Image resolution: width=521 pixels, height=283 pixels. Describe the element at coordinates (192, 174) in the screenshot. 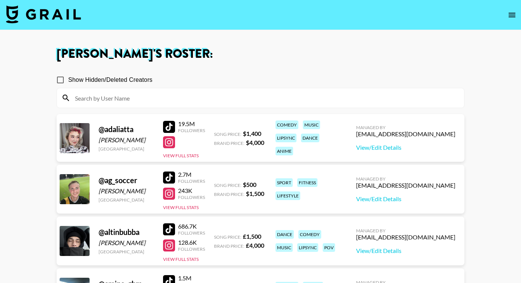

I see `div: 2.7M` at that location.